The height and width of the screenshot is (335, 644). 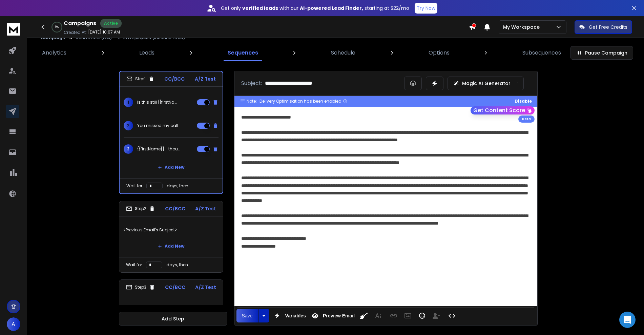 I want to click on p: Created At:, so click(x=75, y=33).